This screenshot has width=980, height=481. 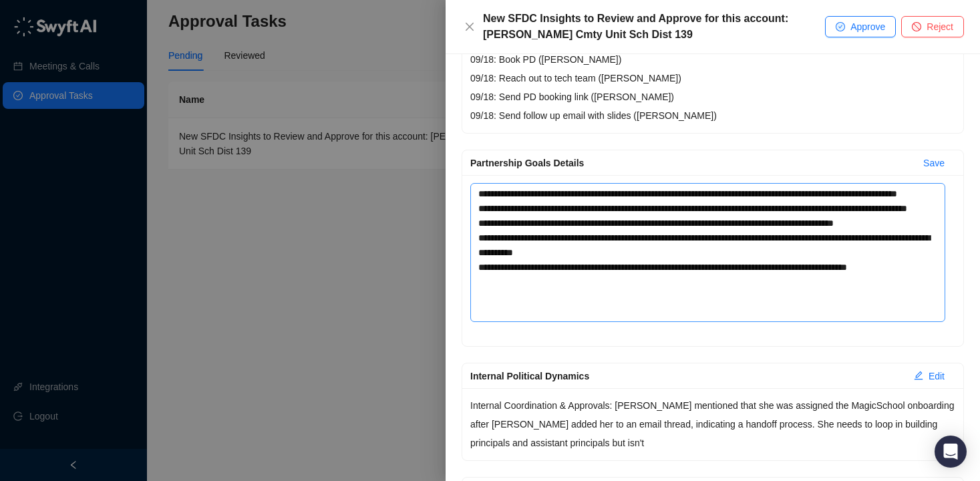 What do you see at coordinates (932, 27) in the screenshot?
I see `button: Reject` at bounding box center [932, 27].